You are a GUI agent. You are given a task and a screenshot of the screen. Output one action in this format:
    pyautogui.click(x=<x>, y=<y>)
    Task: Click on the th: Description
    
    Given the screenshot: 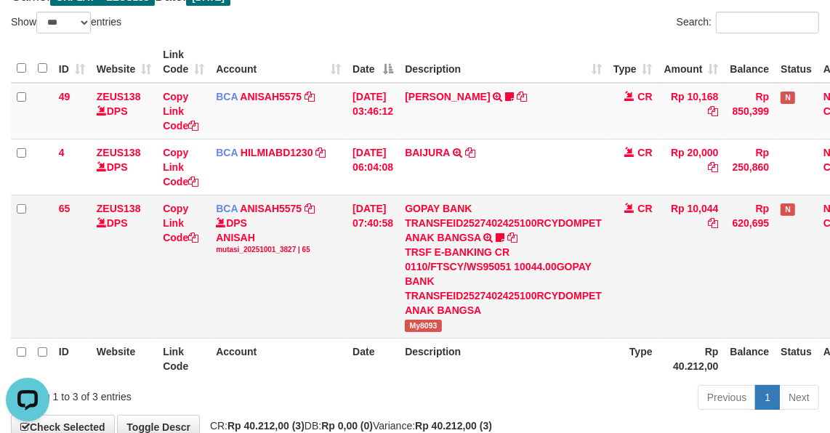 What is the action you would take?
    pyautogui.click(x=503, y=358)
    